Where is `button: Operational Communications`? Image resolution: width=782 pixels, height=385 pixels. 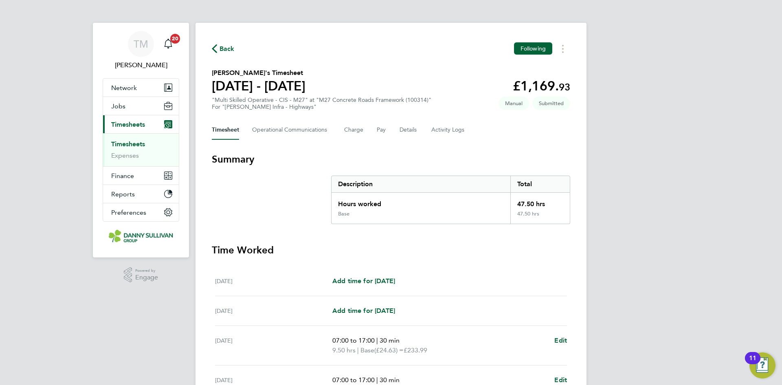 button: Operational Communications is located at coordinates (292, 130).